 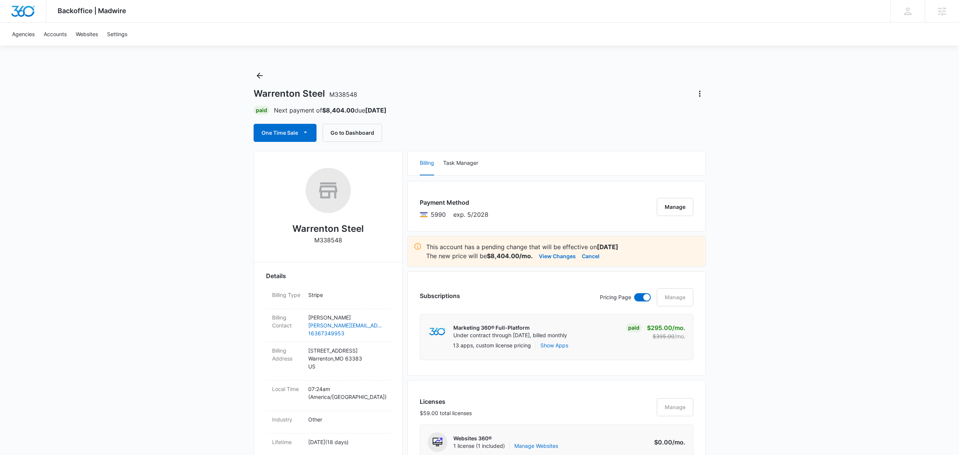 I want to click on p: Stripe, so click(x=346, y=295).